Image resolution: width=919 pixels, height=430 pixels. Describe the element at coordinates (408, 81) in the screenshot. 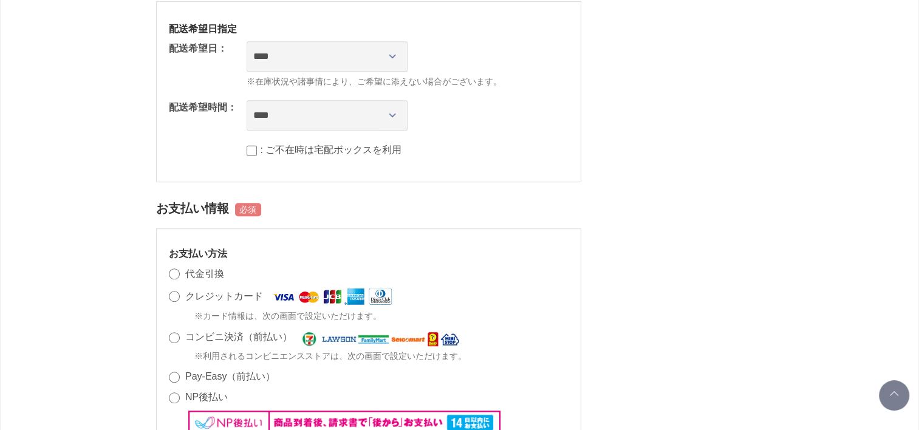

I see `span: ※在庫状況や諸事情により、ご希望に添えない場合がございます。` at that location.